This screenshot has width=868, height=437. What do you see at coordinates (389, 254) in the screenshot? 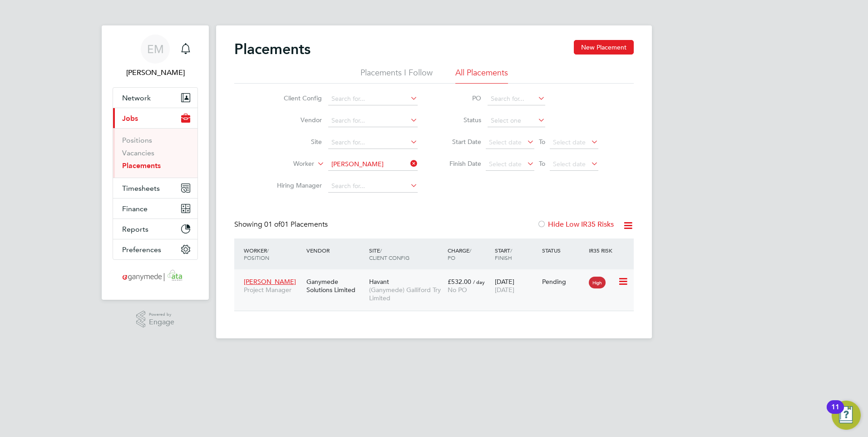
I see `span: / Client Config` at bounding box center [389, 254].